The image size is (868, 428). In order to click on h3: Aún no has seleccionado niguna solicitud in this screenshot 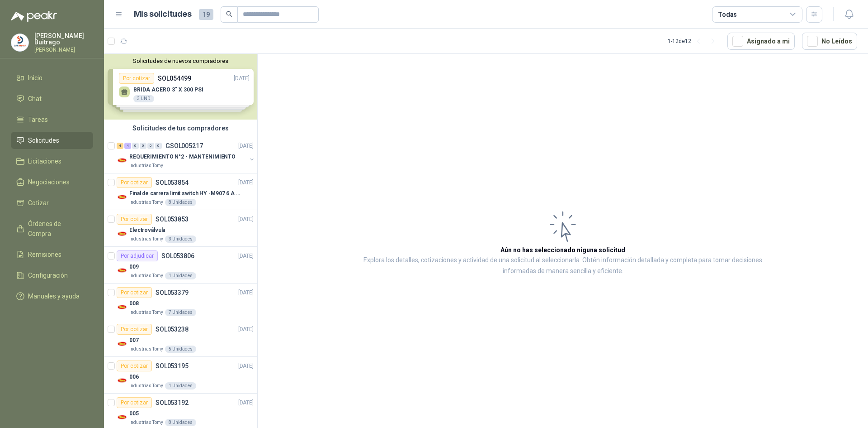, I will do `click(563, 250)`.